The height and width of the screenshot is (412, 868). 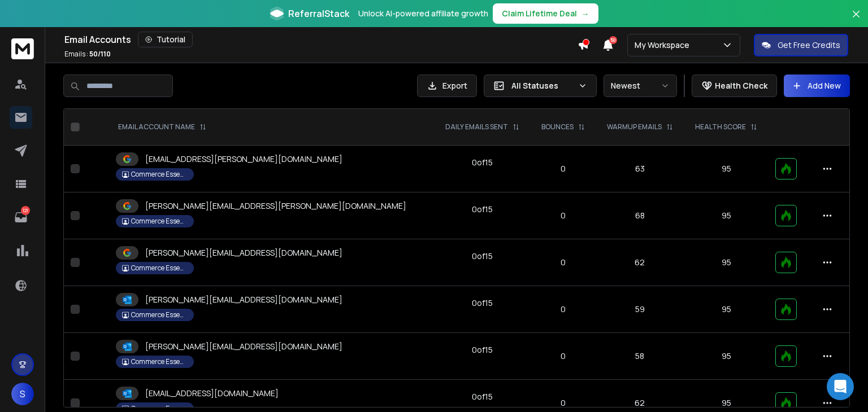 I want to click on p: All Statuses, so click(x=542, y=85).